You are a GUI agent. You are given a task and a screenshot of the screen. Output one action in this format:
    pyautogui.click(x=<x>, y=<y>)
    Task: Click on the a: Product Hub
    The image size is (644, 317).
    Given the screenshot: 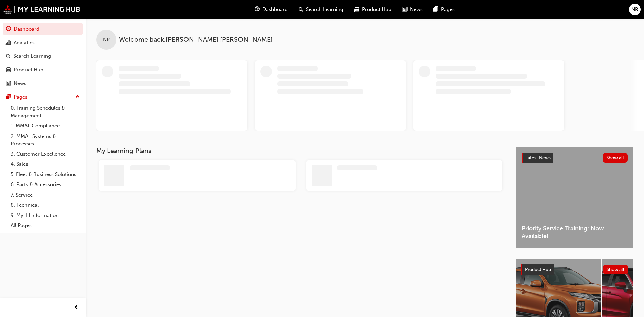 What is the action you would take?
    pyautogui.click(x=43, y=70)
    